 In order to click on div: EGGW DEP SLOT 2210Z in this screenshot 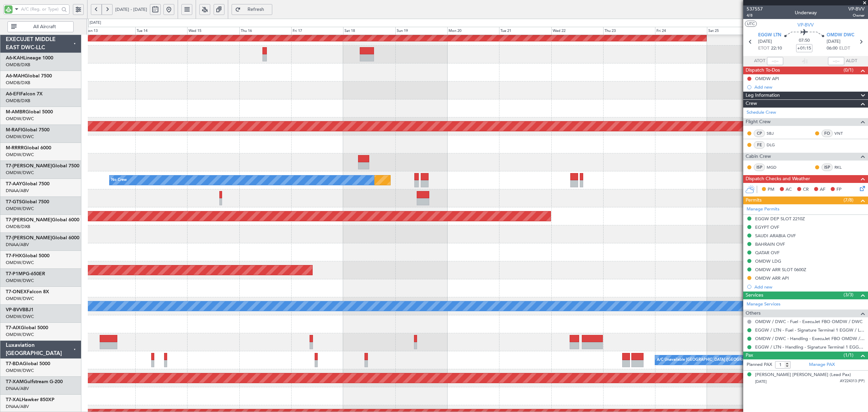, I will do `click(780, 219)`.